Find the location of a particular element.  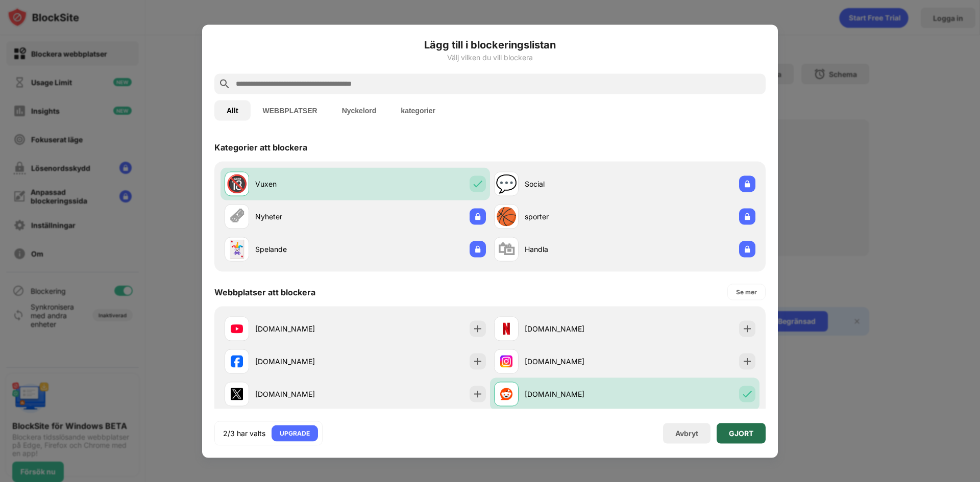

div: GJORT is located at coordinates (741, 433).